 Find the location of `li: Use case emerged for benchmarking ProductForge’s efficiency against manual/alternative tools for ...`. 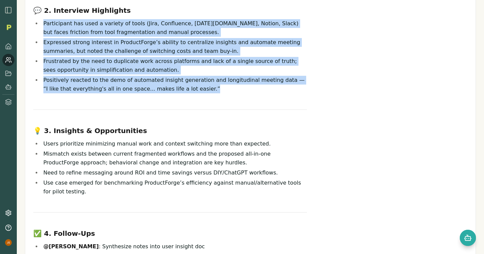

li: Use case emerged for benchmarking ProductForge’s efficiency against manual/alternative tools for ... is located at coordinates (174, 187).